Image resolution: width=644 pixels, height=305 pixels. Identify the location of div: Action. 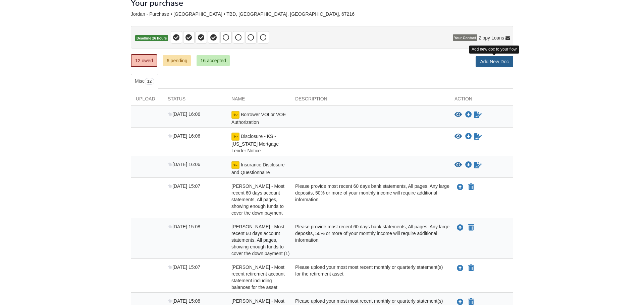
(481, 100).